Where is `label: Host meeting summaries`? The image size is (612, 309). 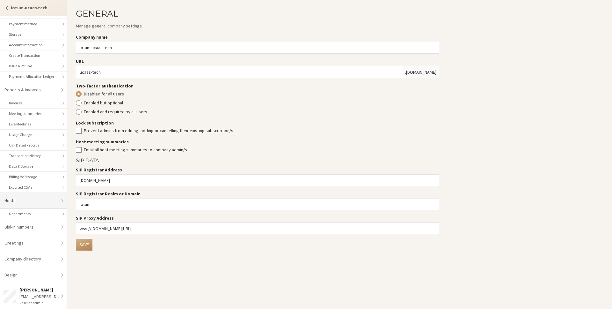
label: Host meeting summaries is located at coordinates (258, 142).